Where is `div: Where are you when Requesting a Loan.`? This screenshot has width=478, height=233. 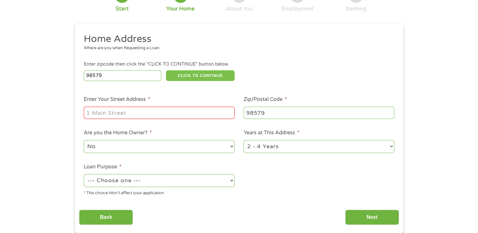 div: Where are you when Requesting a Loan. is located at coordinates (237, 48).